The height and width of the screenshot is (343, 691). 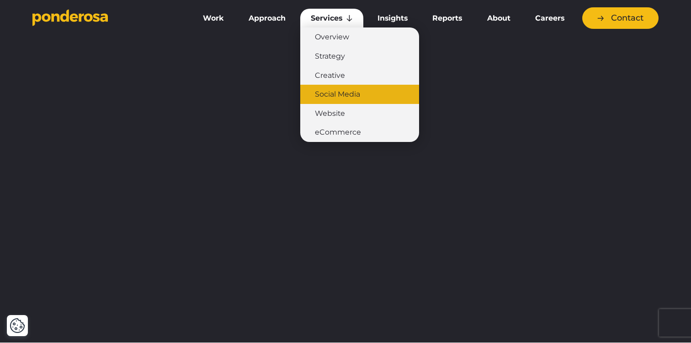 What do you see at coordinates (621, 18) in the screenshot?
I see `a: Contact` at bounding box center [621, 18].